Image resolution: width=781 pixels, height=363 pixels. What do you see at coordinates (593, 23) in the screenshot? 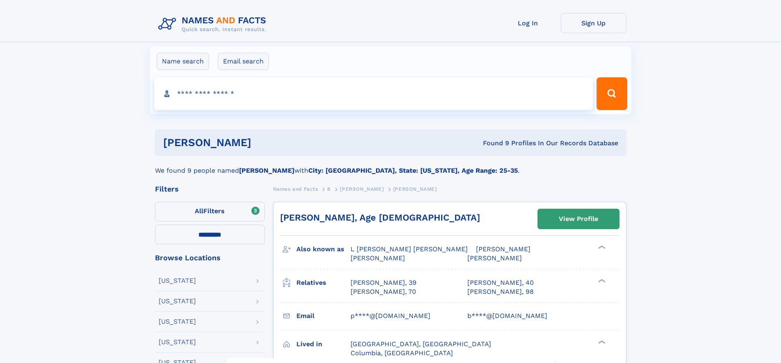
I see `a: Sign Up` at bounding box center [593, 23].